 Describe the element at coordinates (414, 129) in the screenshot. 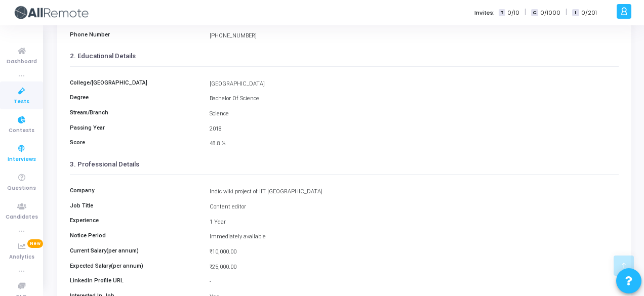

I see `div: 2018` at that location.